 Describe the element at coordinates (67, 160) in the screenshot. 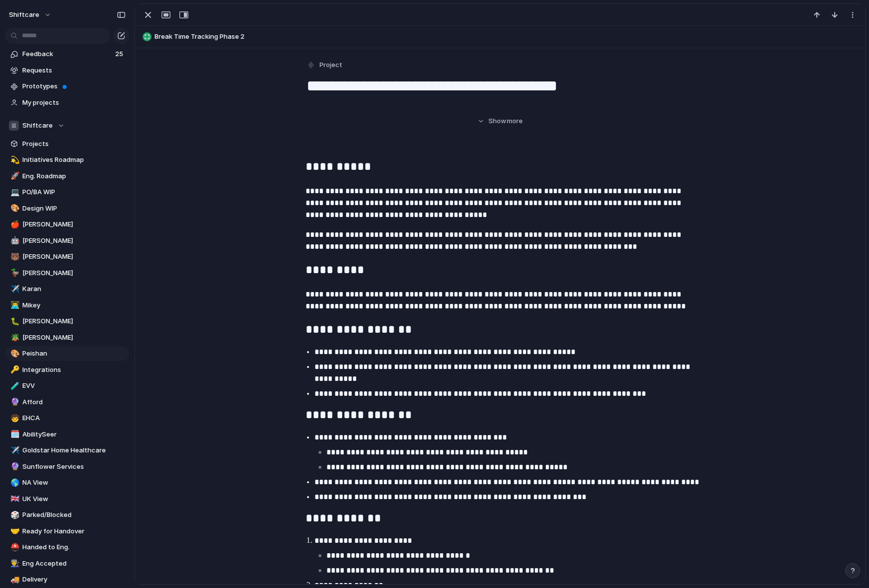

I see `div: 💫Initiatives Roadmap` at that location.